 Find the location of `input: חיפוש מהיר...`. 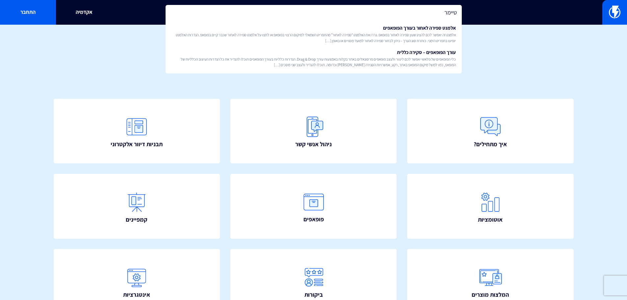

input: חיפוש מהיר... is located at coordinates (314, 13).